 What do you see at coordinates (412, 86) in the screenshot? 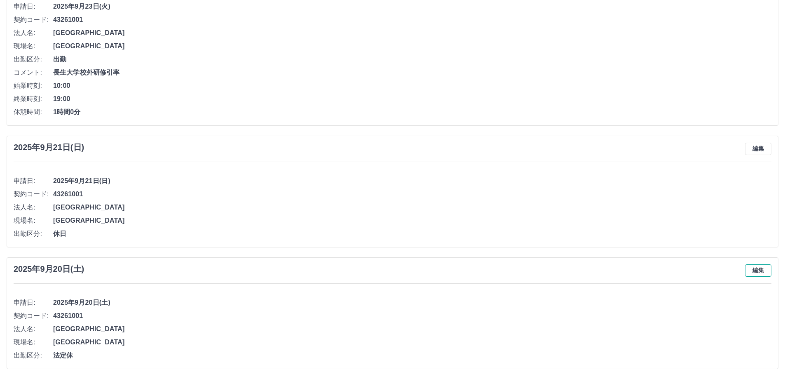
I see `span: 10:00` at bounding box center [412, 86].